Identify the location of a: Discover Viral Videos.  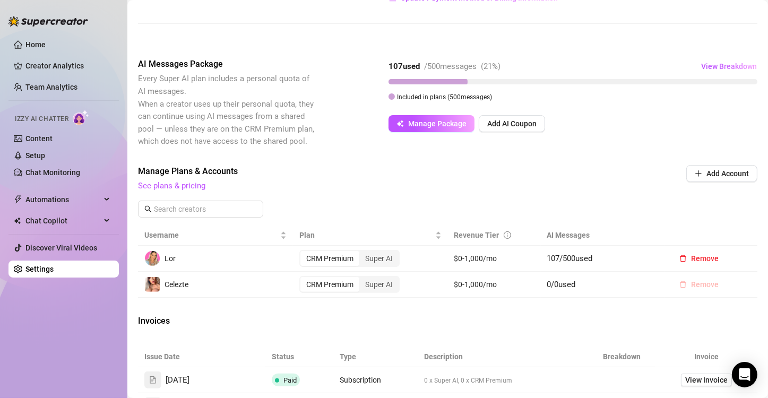
(61, 248).